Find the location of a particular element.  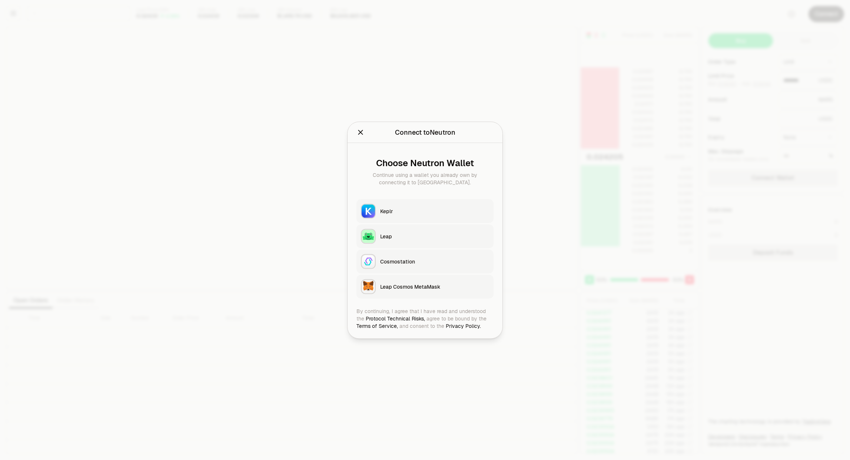

button: LeapLeap is located at coordinates (425, 236).